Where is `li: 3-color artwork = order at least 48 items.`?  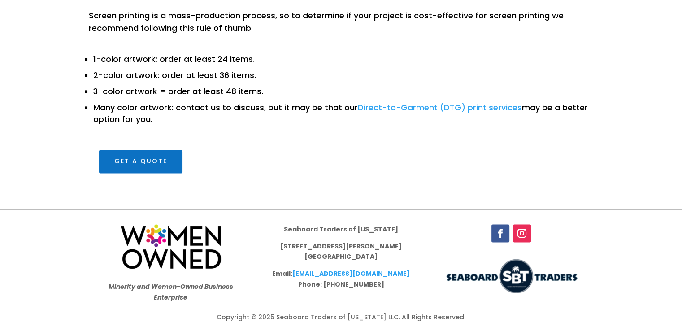 li: 3-color artwork = order at least 48 items. is located at coordinates (343, 89).